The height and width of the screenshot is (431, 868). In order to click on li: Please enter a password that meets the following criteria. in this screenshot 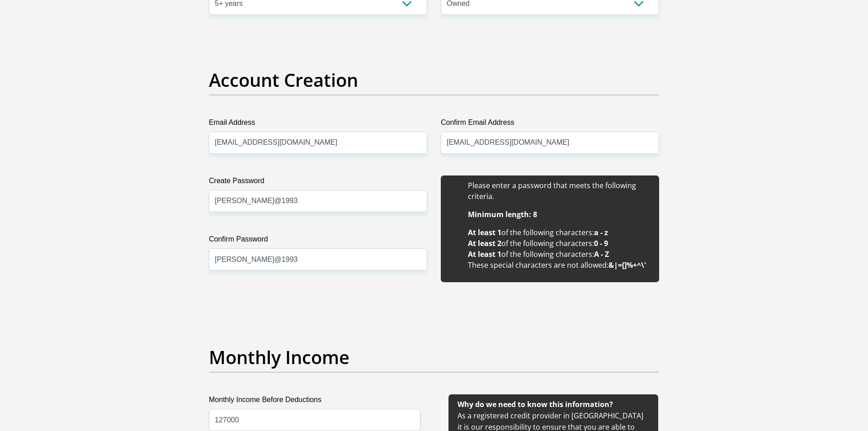, I will do `click(559, 191)`.